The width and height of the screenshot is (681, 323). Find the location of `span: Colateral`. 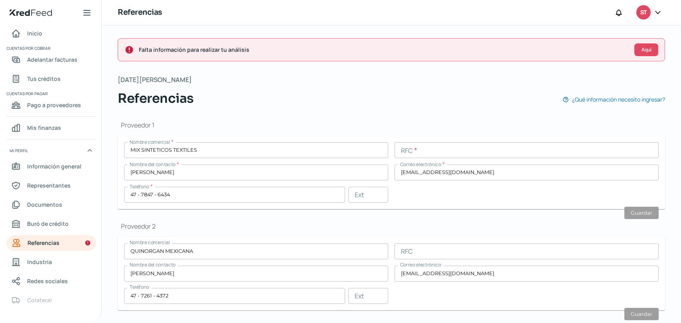

span: Colateral is located at coordinates (39, 300).